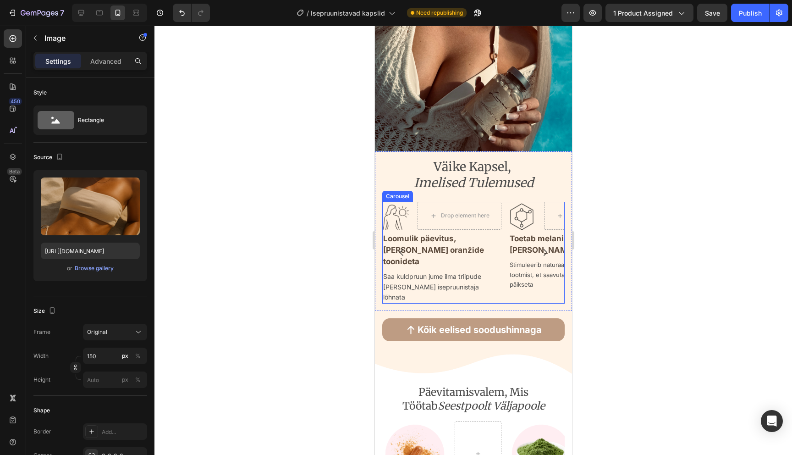  I want to click on button: Save, so click(712, 13).